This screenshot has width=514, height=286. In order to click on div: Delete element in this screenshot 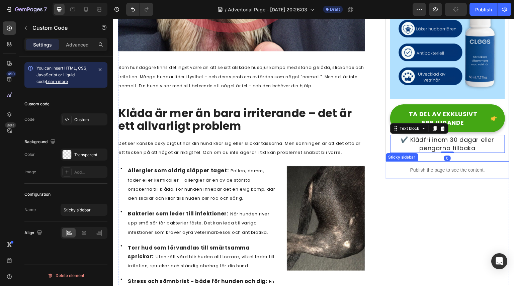, I will do `click(66, 276)`.